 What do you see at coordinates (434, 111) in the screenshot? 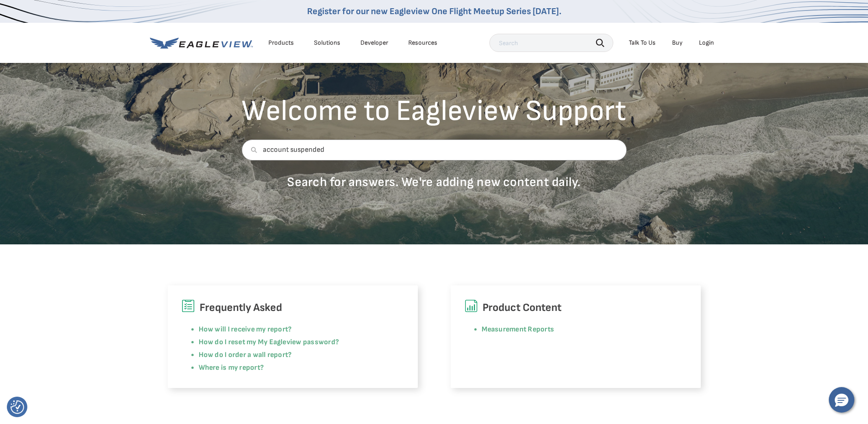
I see `h2: Welcome to Eagleview Support` at bounding box center [434, 111].